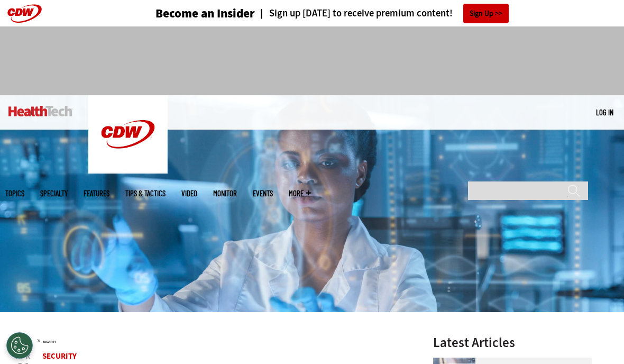 The image size is (624, 364). What do you see at coordinates (604, 112) in the screenshot?
I see `a: Log in` at bounding box center [604, 112].